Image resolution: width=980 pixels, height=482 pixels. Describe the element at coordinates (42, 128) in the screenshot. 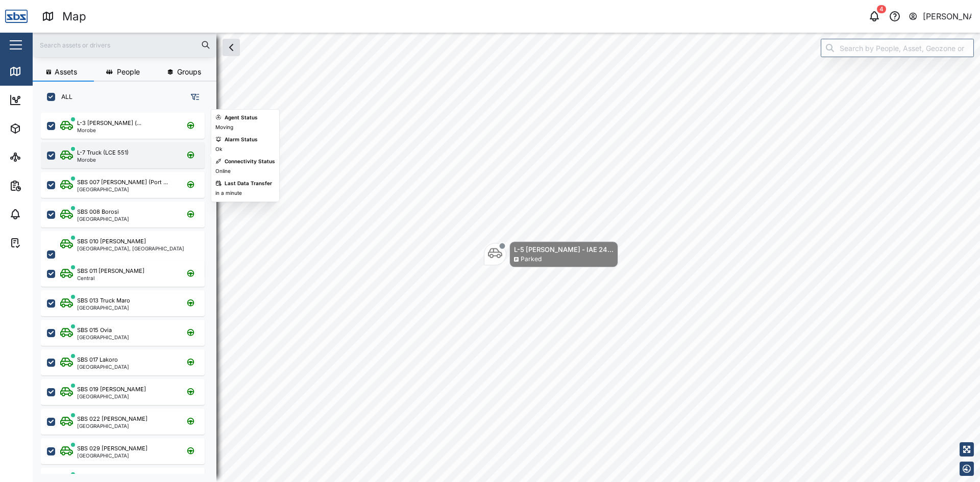

I see `div: Assets` at that location.